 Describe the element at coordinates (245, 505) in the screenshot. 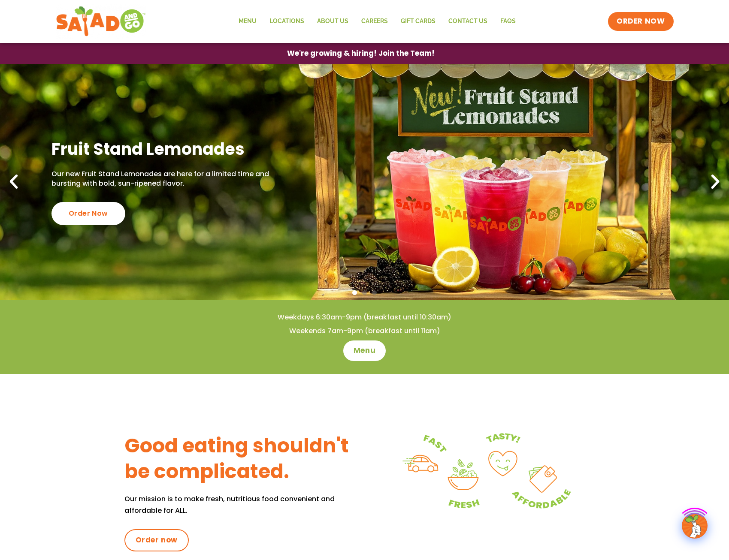

I see `p: Our mission is to make fresh, nutritious food convenient and affordable for ALL.` at that location.